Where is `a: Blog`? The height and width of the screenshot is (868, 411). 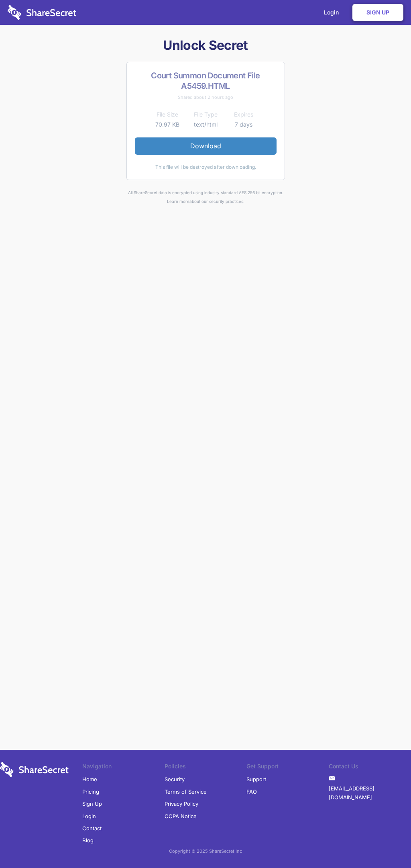 a: Blog is located at coordinates (88, 840).